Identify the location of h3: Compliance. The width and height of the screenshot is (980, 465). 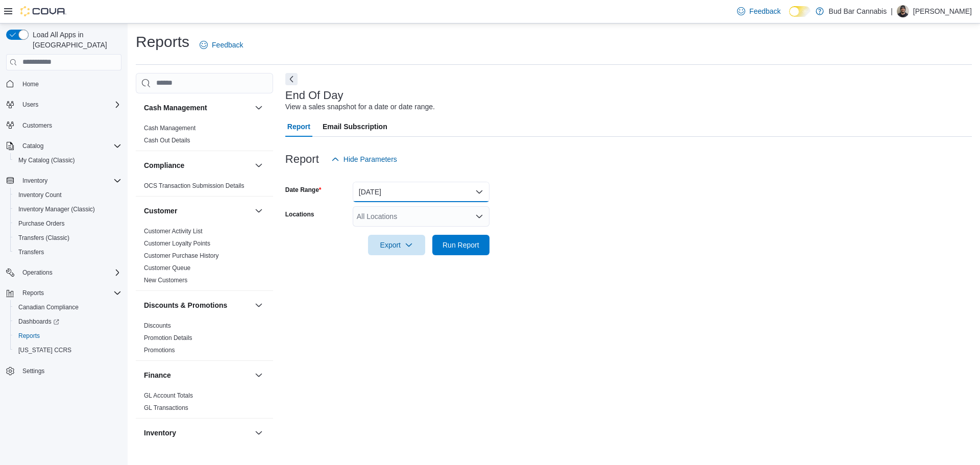
(164, 165).